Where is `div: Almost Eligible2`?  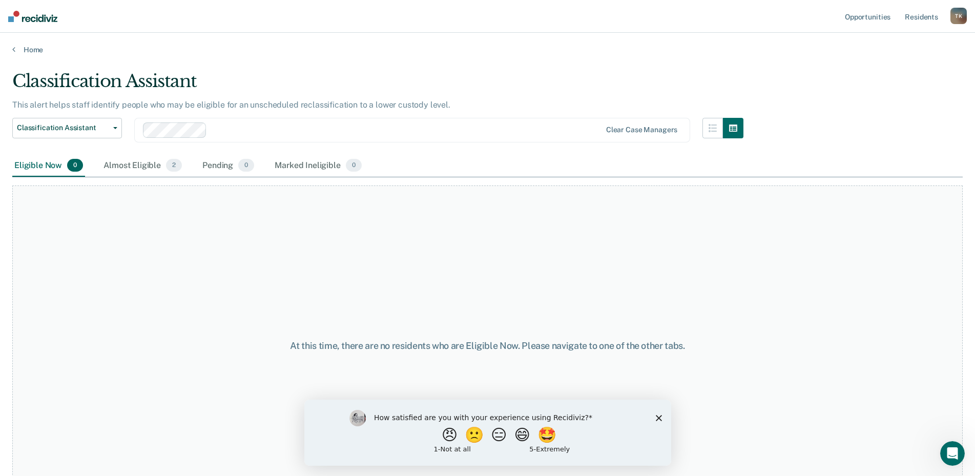 div: Almost Eligible2 is located at coordinates (142, 166).